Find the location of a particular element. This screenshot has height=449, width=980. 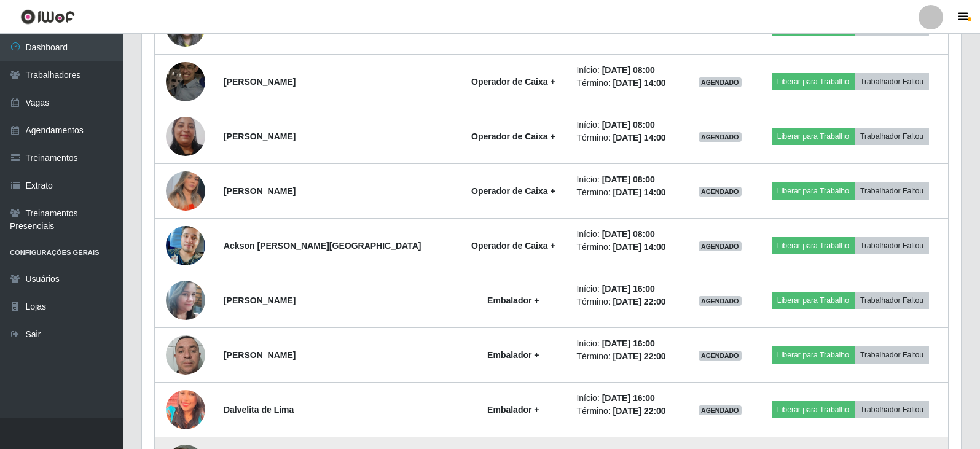

img: 1655477118165.jpeg is located at coordinates (186, 81).